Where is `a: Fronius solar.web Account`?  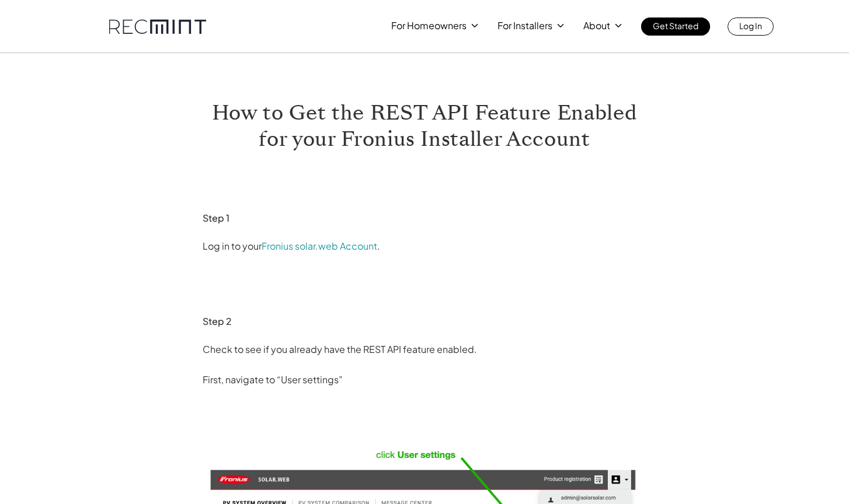
a: Fronius solar.web Account is located at coordinates (319, 245).